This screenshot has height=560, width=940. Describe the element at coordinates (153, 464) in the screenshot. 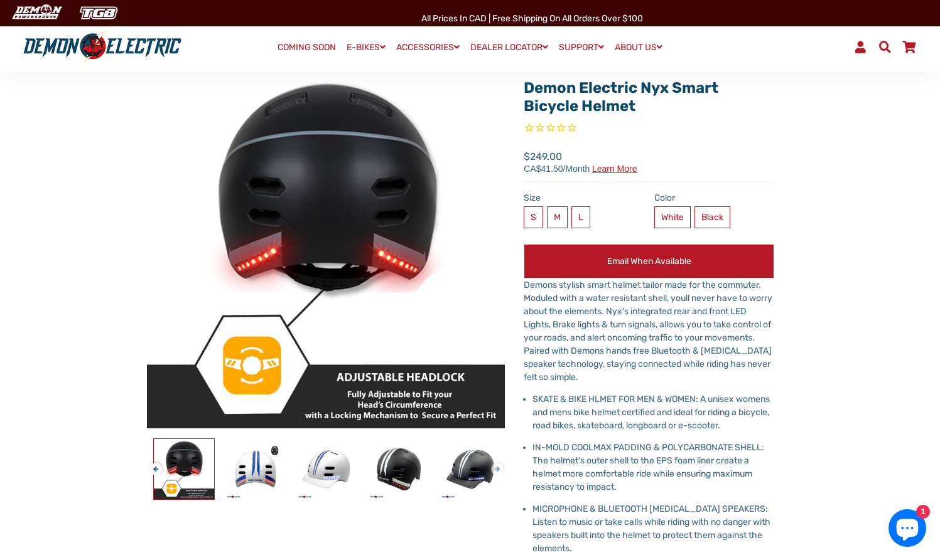

I see `button: Previous` at that location.